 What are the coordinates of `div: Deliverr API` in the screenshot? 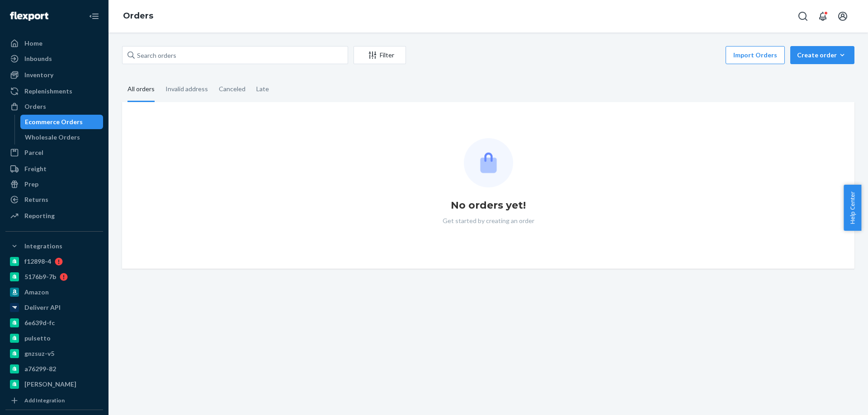 It's located at (43, 307).